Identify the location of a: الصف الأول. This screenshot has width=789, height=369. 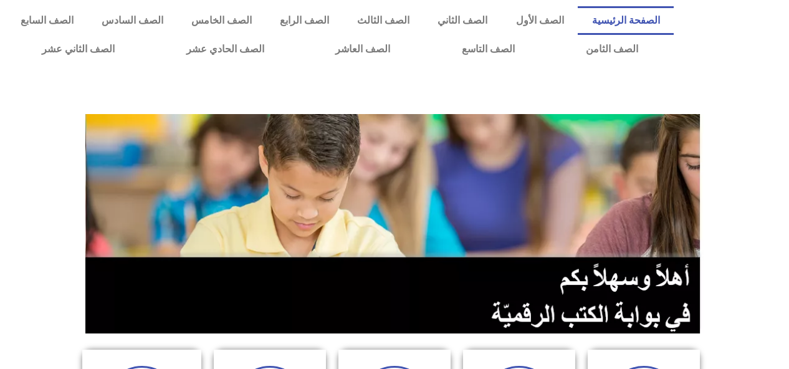
(539, 21).